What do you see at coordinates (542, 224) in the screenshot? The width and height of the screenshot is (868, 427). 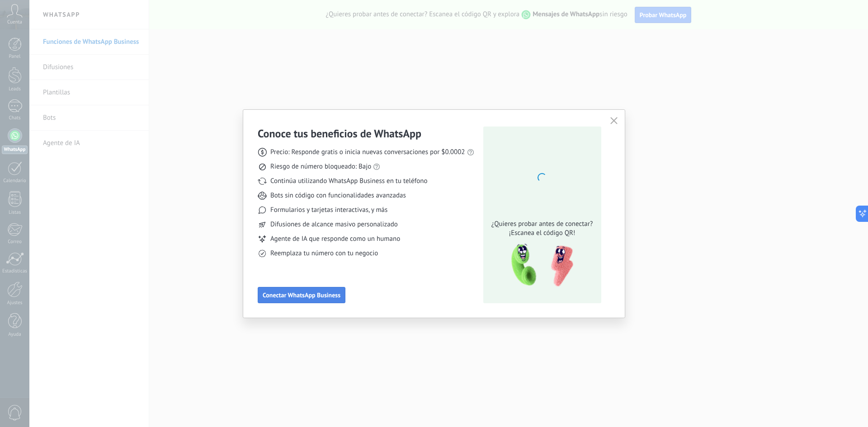 I see `span: ¿Quieres probar antes de conectar?` at bounding box center [542, 224].